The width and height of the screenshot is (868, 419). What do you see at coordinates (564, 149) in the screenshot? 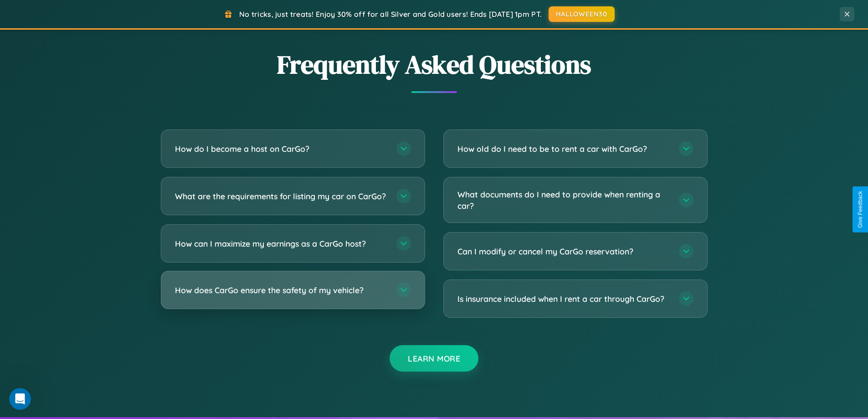
I see `h3: How old do I need to be to rent a car with CarGo?` at bounding box center [564, 149].